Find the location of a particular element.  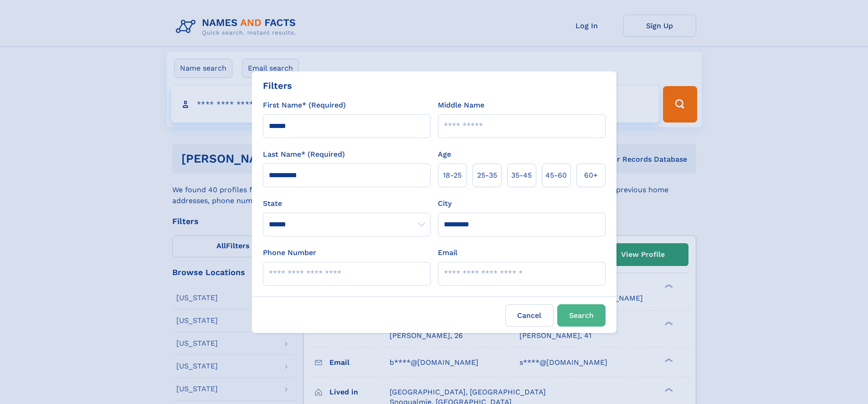

label: Last Name* (Required) is located at coordinates (304, 155).